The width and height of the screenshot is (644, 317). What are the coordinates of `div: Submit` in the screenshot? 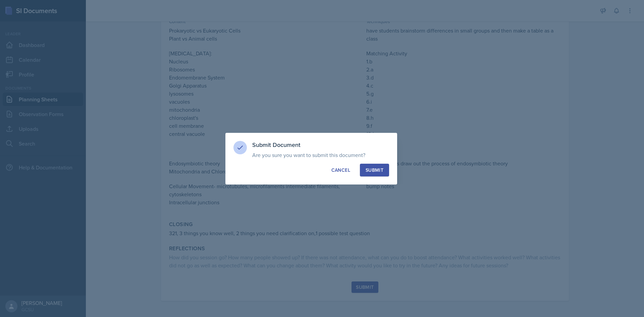 It's located at (375, 170).